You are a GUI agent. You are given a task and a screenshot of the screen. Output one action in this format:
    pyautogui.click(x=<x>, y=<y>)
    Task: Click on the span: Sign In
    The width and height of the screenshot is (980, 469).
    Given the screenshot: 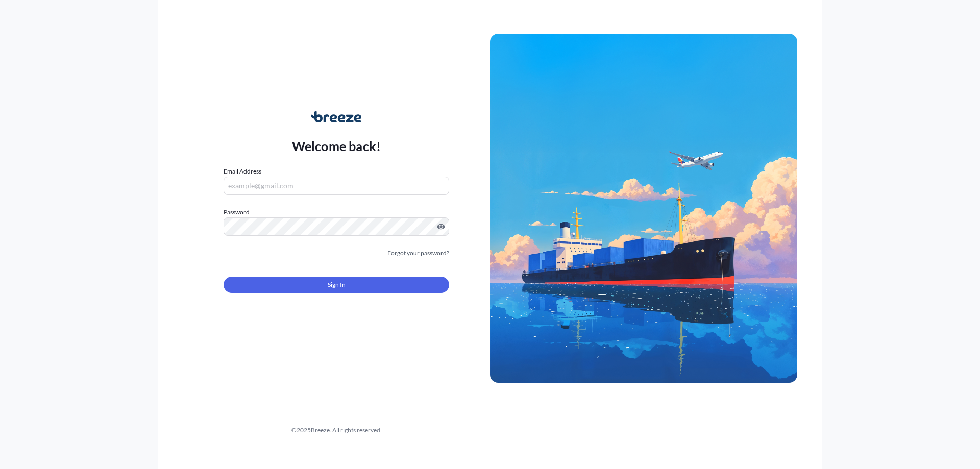 What is the action you would take?
    pyautogui.click(x=336, y=285)
    